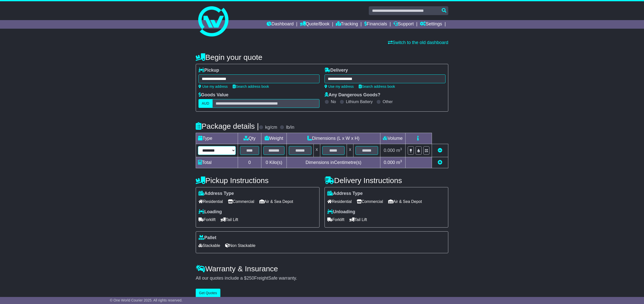 The width and height of the screenshot is (644, 304). What do you see at coordinates (228, 126) in the screenshot?
I see `h4: Package details |` at bounding box center [228, 126].